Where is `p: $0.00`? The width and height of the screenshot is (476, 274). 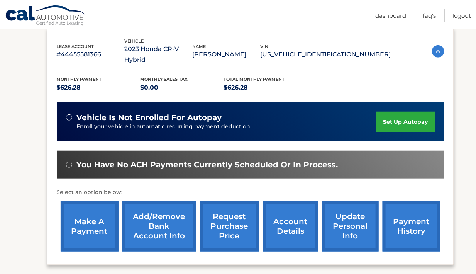 p: $0.00 is located at coordinates (182, 88).